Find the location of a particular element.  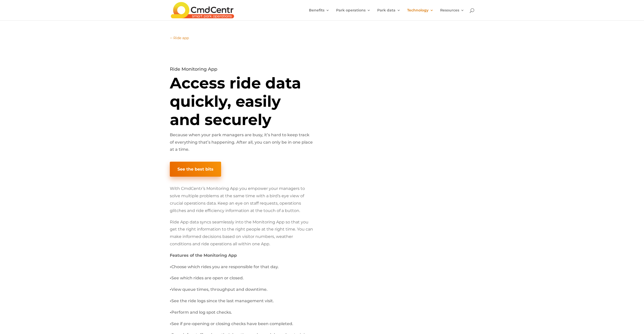

a: ←Ride app is located at coordinates (179, 38).